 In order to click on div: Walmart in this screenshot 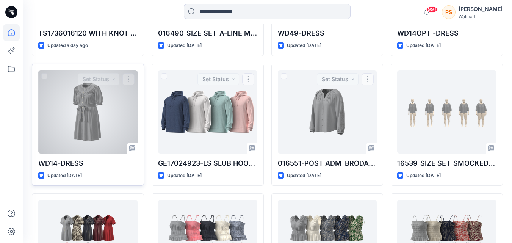, I will do `click(480, 16)`.